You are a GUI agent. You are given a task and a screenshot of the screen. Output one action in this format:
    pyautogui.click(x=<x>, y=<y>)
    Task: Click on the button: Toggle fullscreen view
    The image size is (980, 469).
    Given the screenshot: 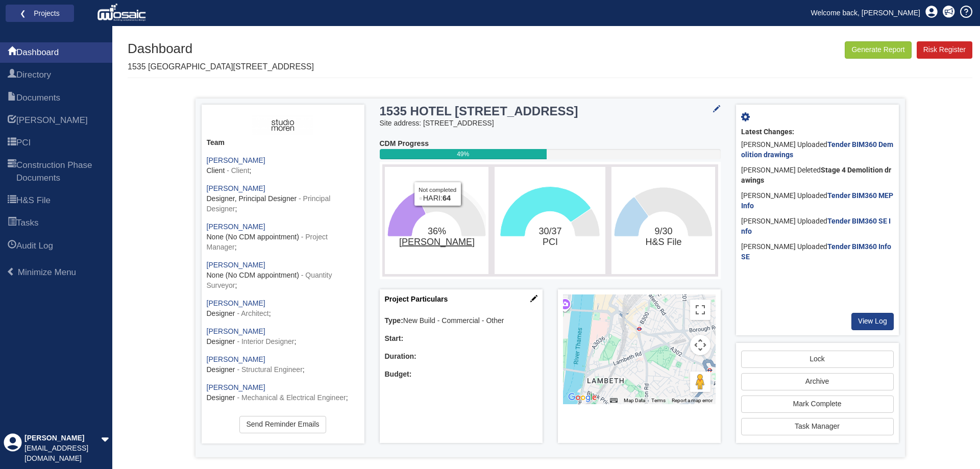 What is the action you would take?
    pyautogui.click(x=700, y=310)
    